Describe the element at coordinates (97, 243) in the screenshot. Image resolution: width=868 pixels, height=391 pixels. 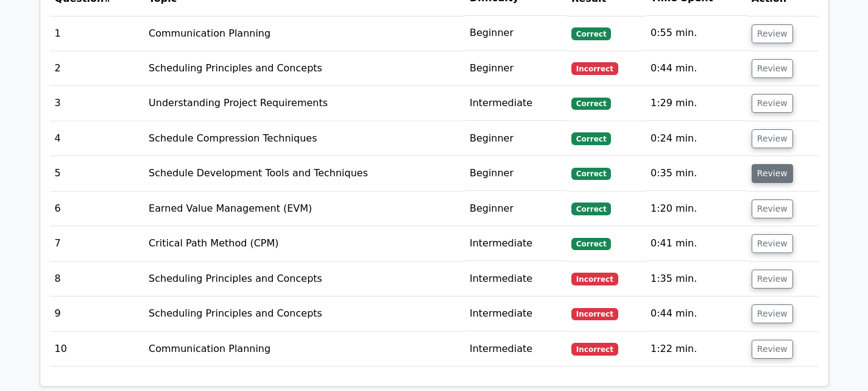
I see `td: 7` at that location.